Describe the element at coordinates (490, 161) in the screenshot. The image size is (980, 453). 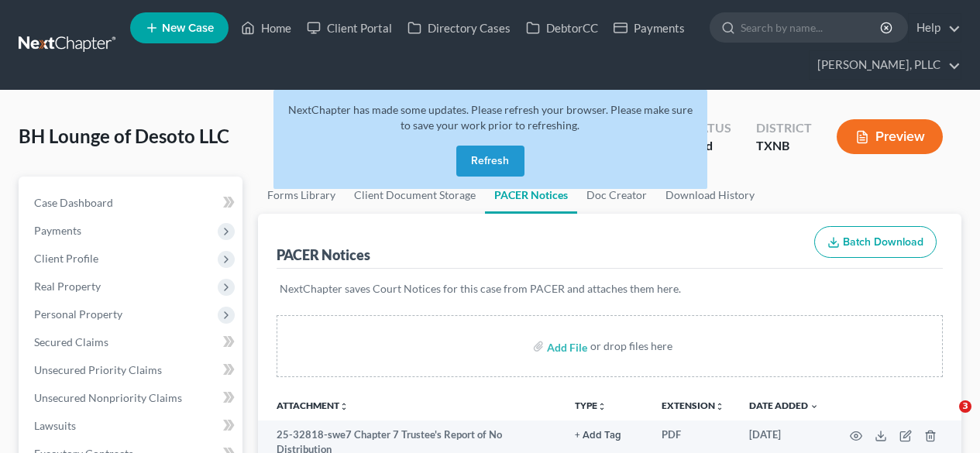
I see `button: Refresh` at that location.